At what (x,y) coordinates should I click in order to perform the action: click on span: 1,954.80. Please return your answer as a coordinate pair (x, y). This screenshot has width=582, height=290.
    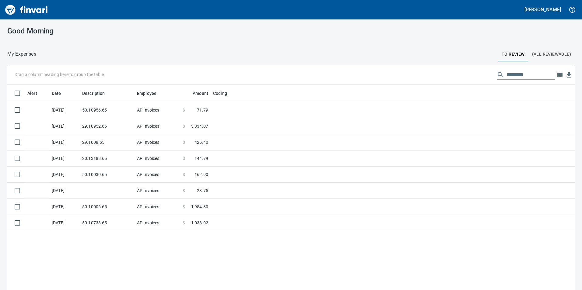
    Looking at the image, I should click on (200, 207).